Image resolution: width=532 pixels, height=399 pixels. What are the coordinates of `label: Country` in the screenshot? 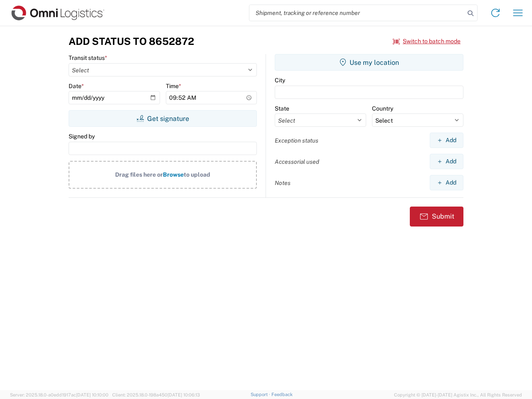 It's located at (383, 109).